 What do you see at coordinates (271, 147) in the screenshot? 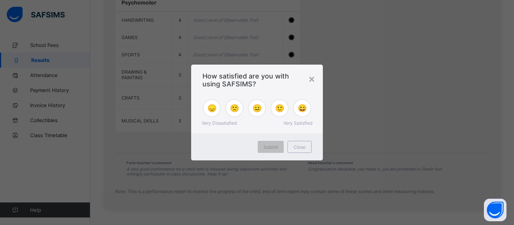
I see `span: Submit` at bounding box center [271, 147].